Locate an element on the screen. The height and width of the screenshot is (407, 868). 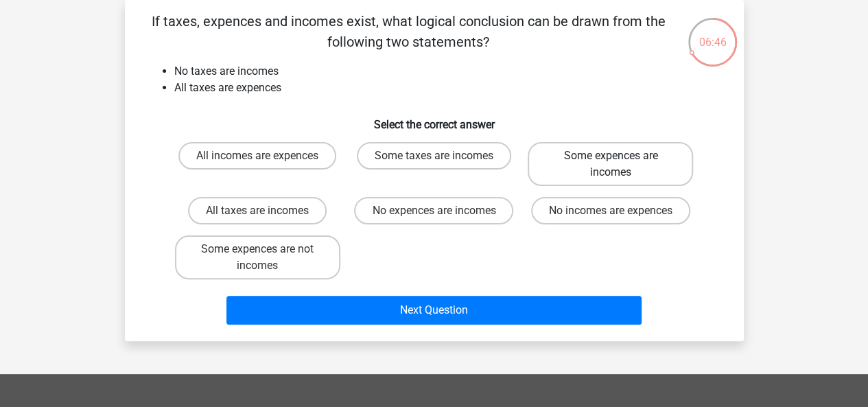
label: All incomes are expences is located at coordinates (257, 155).